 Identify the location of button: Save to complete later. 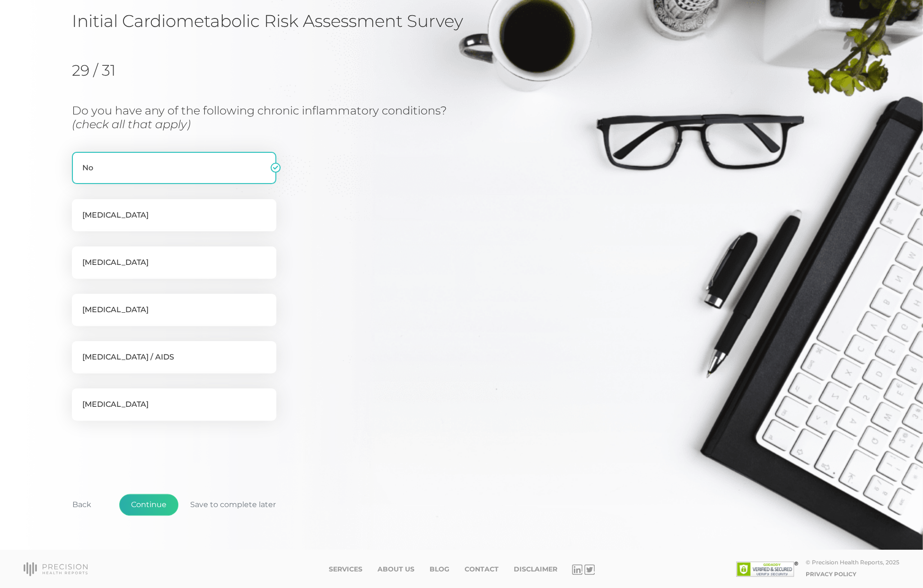
(233, 505).